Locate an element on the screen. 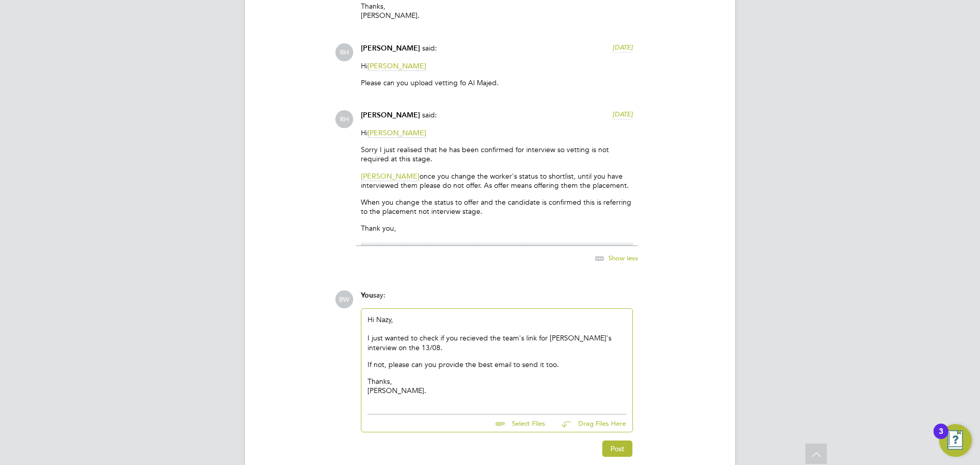 This screenshot has width=980, height=465. button: Open Resource Center, 3 new notifications is located at coordinates (955, 440).